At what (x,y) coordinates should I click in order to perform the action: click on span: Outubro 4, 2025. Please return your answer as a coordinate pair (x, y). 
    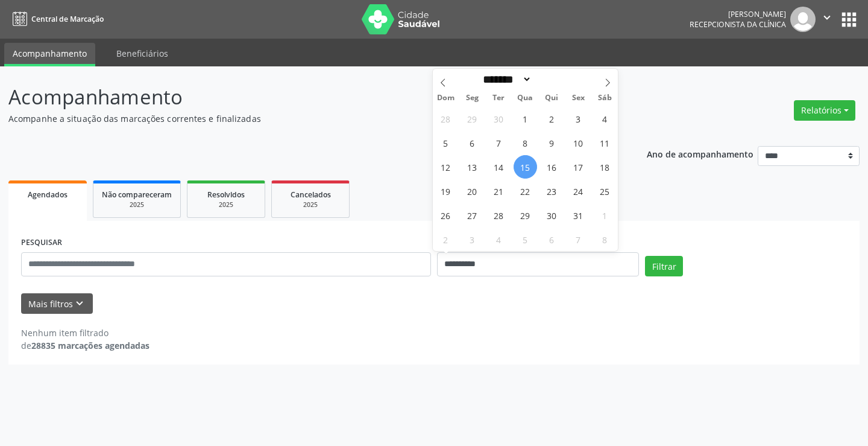
    Looking at the image, I should click on (605, 118).